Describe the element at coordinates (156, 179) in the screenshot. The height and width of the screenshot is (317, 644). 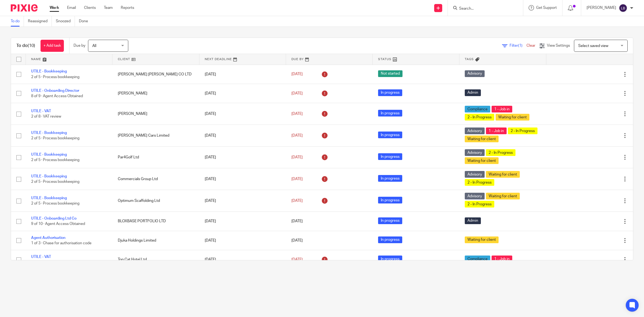
I see `td: Commercials Group Ltd` at that location.